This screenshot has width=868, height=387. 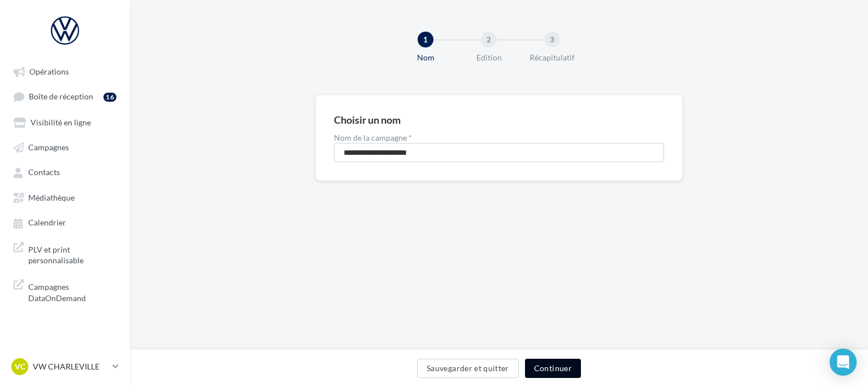 What do you see at coordinates (65, 254) in the screenshot?
I see `a: PLV et print personnalisable` at bounding box center [65, 254].